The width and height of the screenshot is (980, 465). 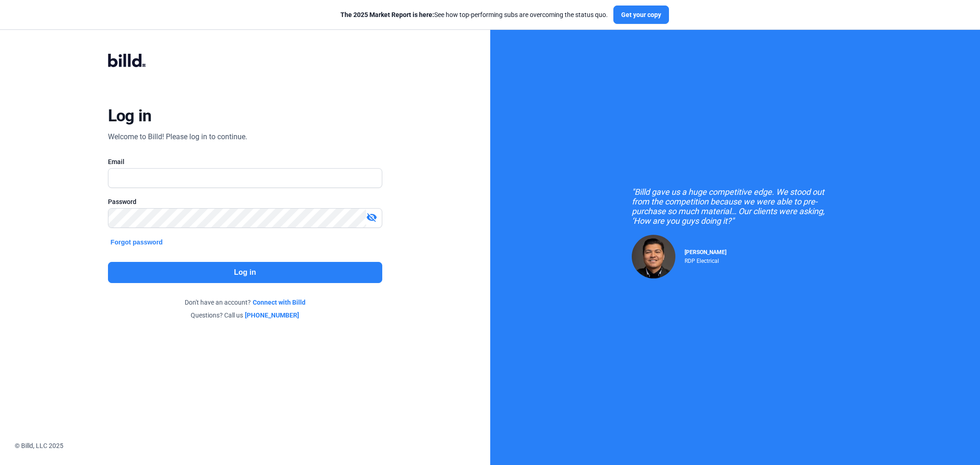 I want to click on div: "Billd gave us a huge competitive edge. We stood out from the competition because we were able to..., so click(x=735, y=206).